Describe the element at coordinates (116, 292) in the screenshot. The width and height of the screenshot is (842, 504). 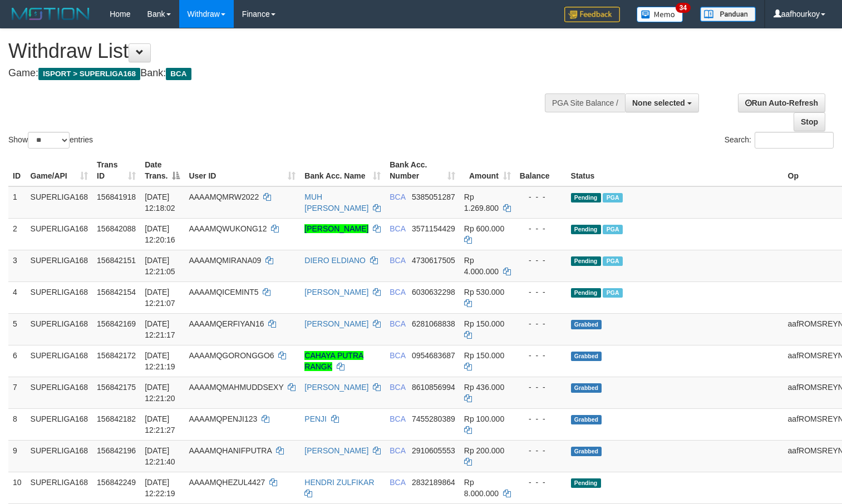
I see `span: 156842154` at that location.